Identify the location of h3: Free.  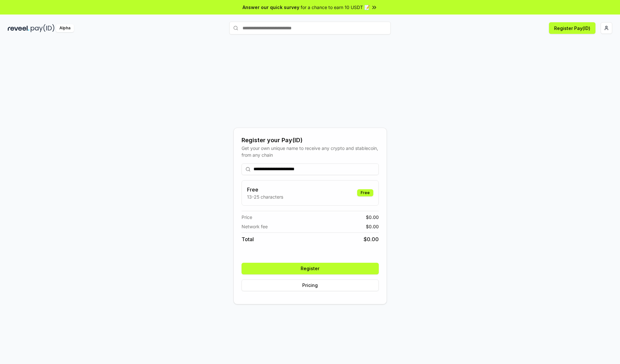
(265, 189).